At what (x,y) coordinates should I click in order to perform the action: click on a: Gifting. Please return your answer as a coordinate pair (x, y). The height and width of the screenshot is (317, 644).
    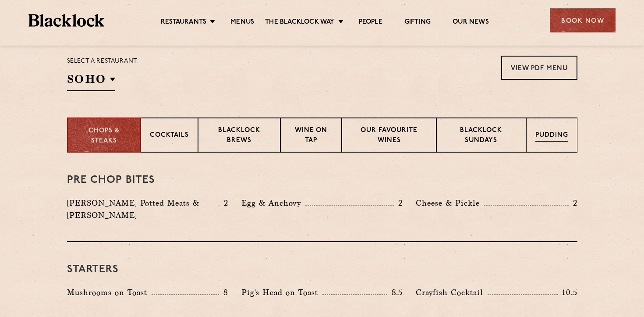
    Looking at the image, I should click on (418, 23).